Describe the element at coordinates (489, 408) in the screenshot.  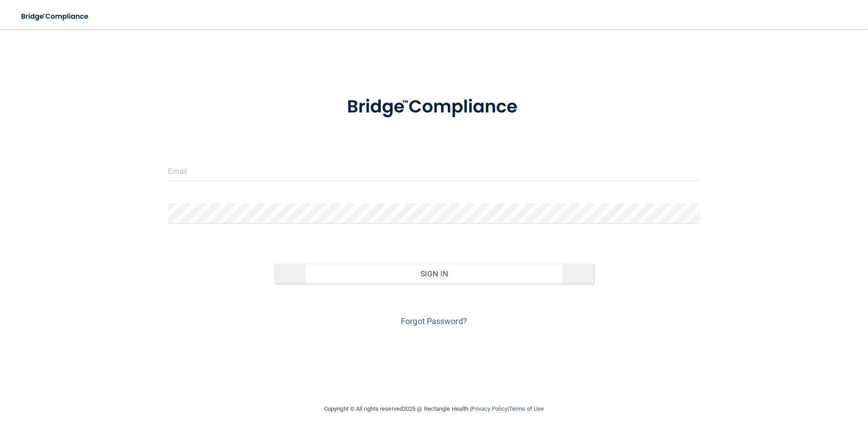
I see `a: Privacy Policy` at that location.